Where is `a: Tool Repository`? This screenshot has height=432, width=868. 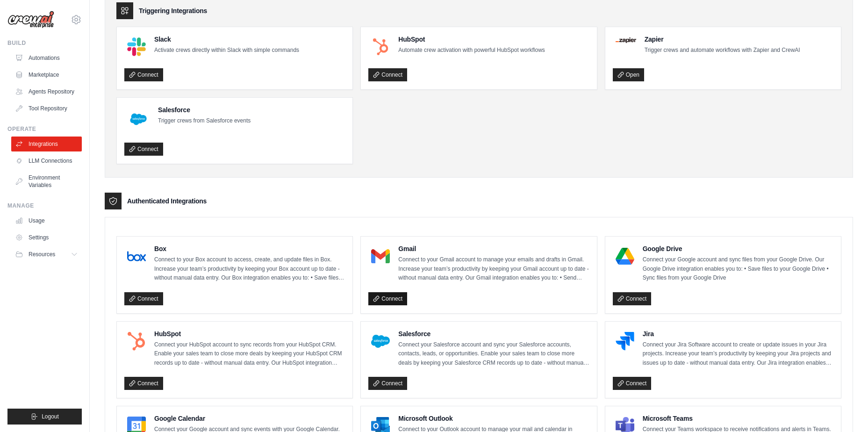
a: Tool Repository is located at coordinates (47, 108).